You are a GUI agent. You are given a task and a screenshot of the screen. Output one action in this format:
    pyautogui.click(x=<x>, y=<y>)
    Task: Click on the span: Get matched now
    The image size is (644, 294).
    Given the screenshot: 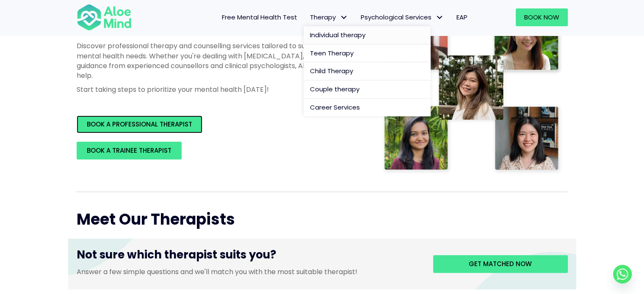 What is the action you would take?
    pyautogui.click(x=500, y=264)
    